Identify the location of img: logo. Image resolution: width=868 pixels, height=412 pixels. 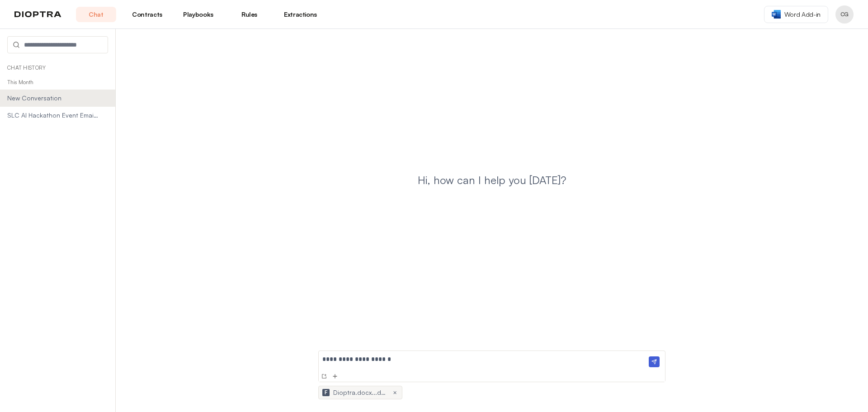
(38, 15).